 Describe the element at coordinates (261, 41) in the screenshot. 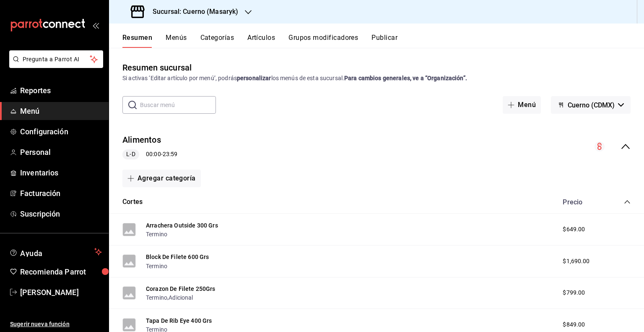

I see `button: Artículos` at that location.